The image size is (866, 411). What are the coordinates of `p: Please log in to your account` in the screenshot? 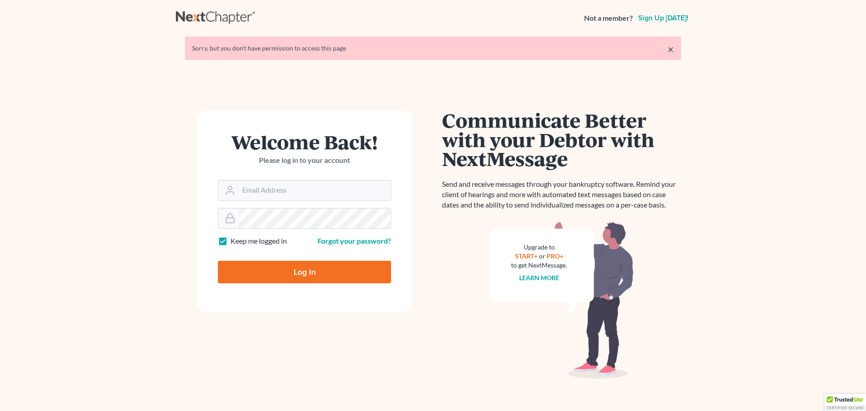 It's located at (305, 160).